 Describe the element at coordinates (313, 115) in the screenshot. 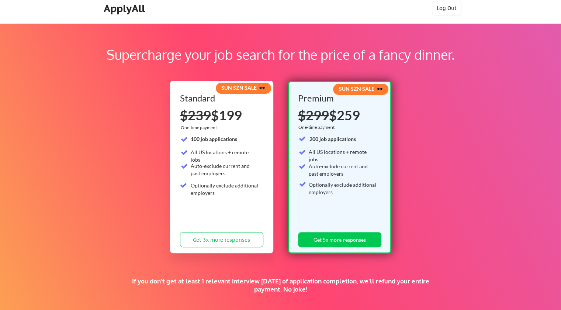

I see `s: $299` at that location.